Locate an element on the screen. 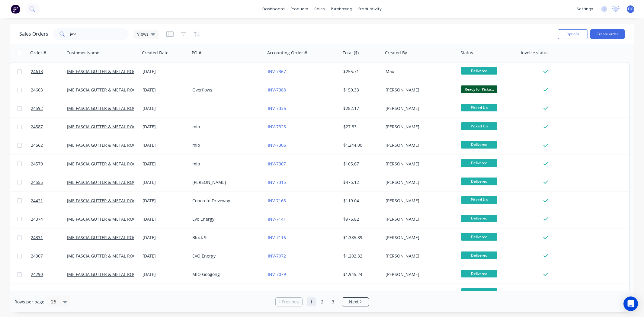 Image resolution: width=644 pixels, height=317 pixels. span: 24592 is located at coordinates (37, 108).